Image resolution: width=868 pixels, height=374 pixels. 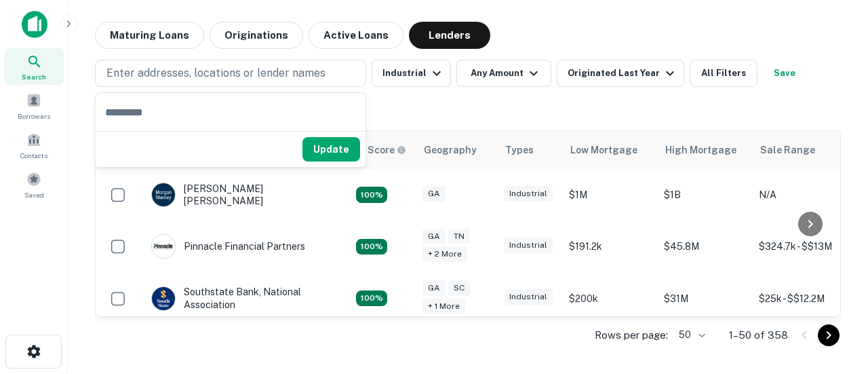 What do you see at coordinates (519, 150) in the screenshot?
I see `div: Types` at bounding box center [519, 150].